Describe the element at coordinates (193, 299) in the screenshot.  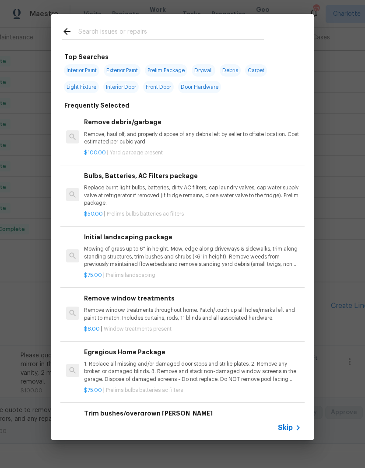
I see `h6: Remove window treatments` at that location.